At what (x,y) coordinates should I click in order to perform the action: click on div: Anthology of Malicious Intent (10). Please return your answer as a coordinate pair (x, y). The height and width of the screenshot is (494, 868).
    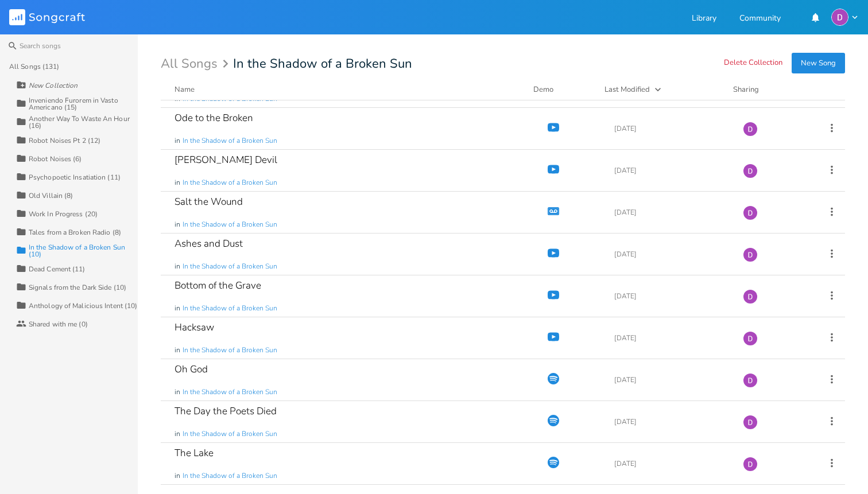
    Looking at the image, I should click on (83, 306).